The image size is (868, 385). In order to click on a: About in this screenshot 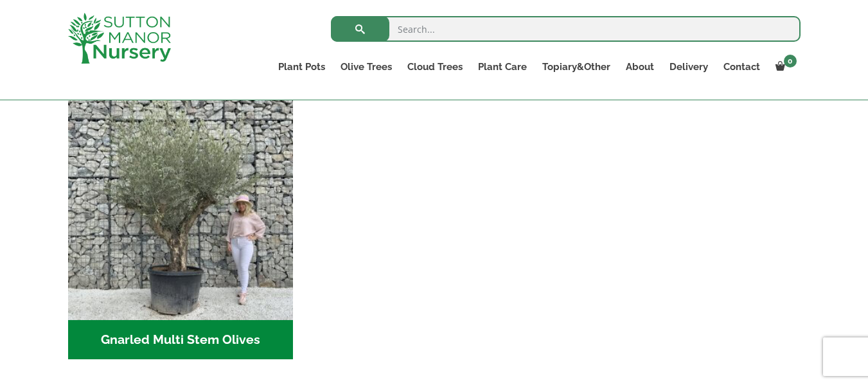, I will do `click(640, 67)`.